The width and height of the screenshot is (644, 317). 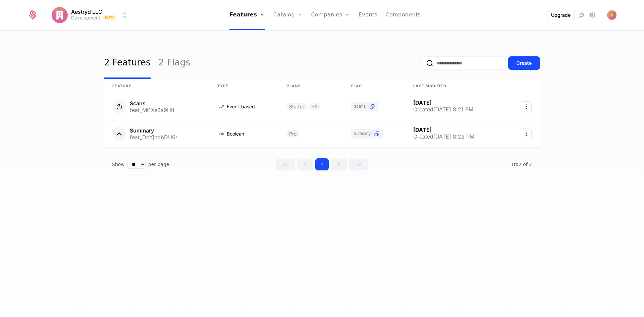 What do you see at coordinates (91, 15) in the screenshot?
I see `button: Select environment` at bounding box center [91, 15].